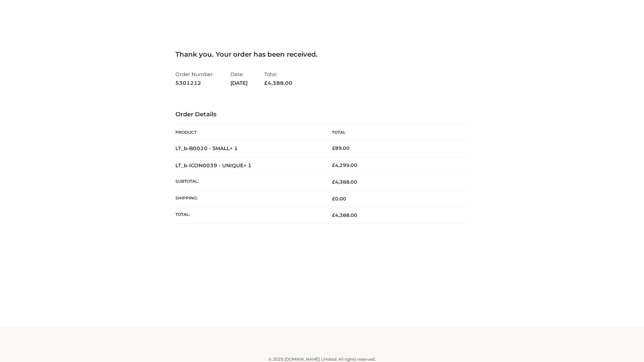 This screenshot has height=362, width=644. What do you see at coordinates (344, 165) in the screenshot?
I see `bdi: 4,299.00` at bounding box center [344, 165].